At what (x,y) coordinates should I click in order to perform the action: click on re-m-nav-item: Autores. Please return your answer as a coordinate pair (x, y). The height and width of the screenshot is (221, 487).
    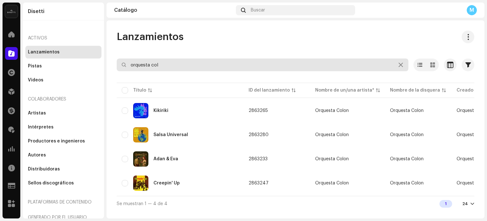
    Looking at the image, I should click on (63, 155).